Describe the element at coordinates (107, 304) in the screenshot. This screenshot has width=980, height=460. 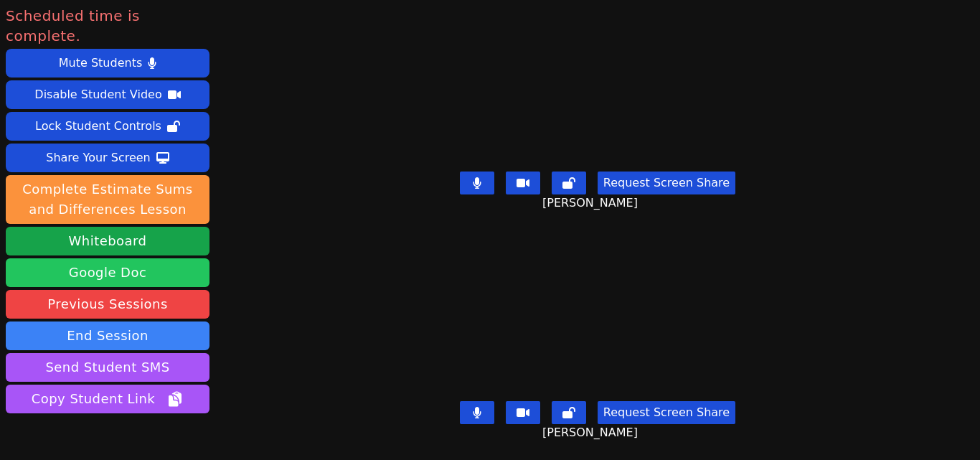
I see `a: Previous Sessions` at that location.